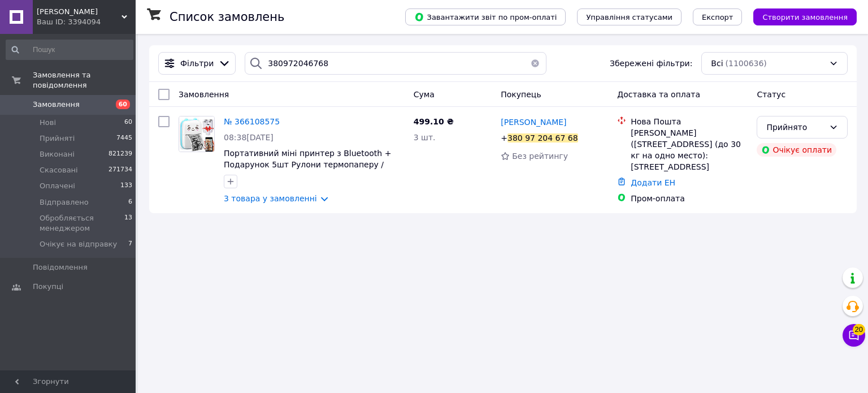 The height and width of the screenshot is (393, 868). Describe the element at coordinates (86, 22) in the screenshot. I see `div: Ваш ID: 3394094` at that location.